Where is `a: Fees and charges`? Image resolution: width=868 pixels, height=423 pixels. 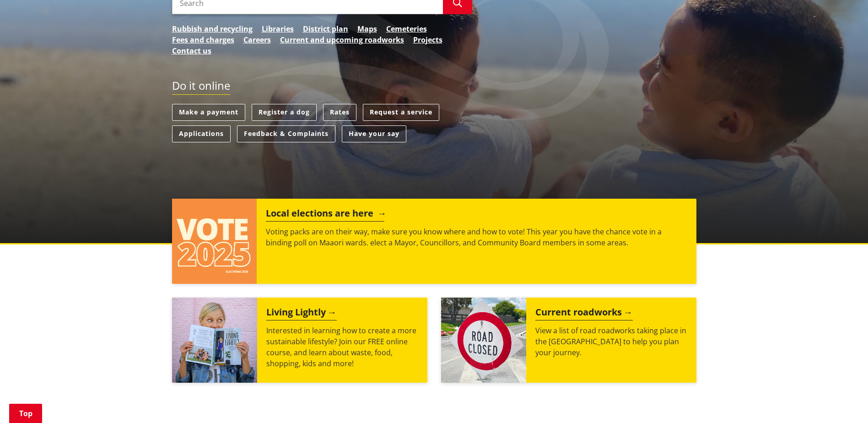 a: Fees and charges is located at coordinates (203, 40).